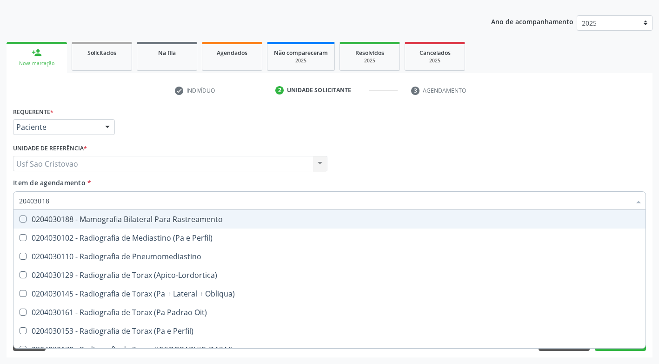 The image size is (659, 364). What do you see at coordinates (329, 275) in the screenshot?
I see `div: 0204030129 - Radiografia de Torax (Apico-Lordortica)` at bounding box center [329, 275].